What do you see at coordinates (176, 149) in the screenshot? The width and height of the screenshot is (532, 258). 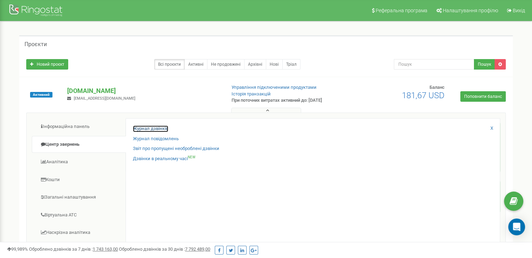 I see `a: Звіт про пропущені необроблені дзвінки` at bounding box center [176, 149].